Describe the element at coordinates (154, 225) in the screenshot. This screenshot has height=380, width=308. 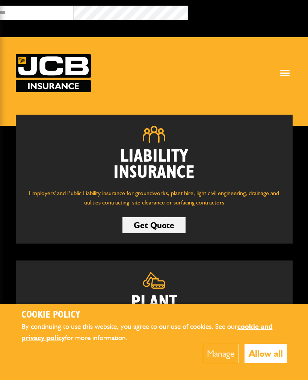
I see `a: Get Quote` at that location.